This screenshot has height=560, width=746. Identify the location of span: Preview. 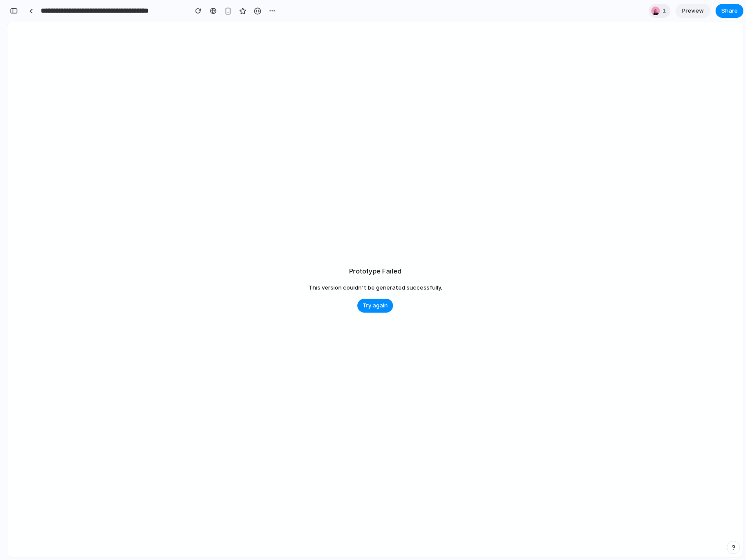
(693, 11).